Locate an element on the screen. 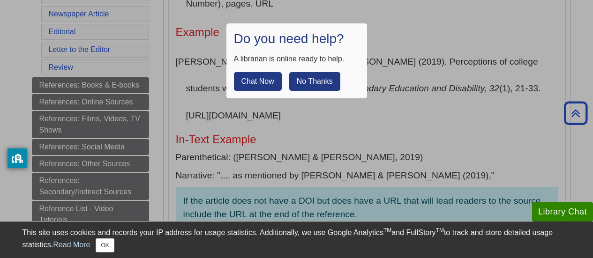 The width and height of the screenshot is (593, 258). div: This site uses cookies and records your IP address for usage statistics. Additionally, we use Goo... is located at coordinates (297, 240).